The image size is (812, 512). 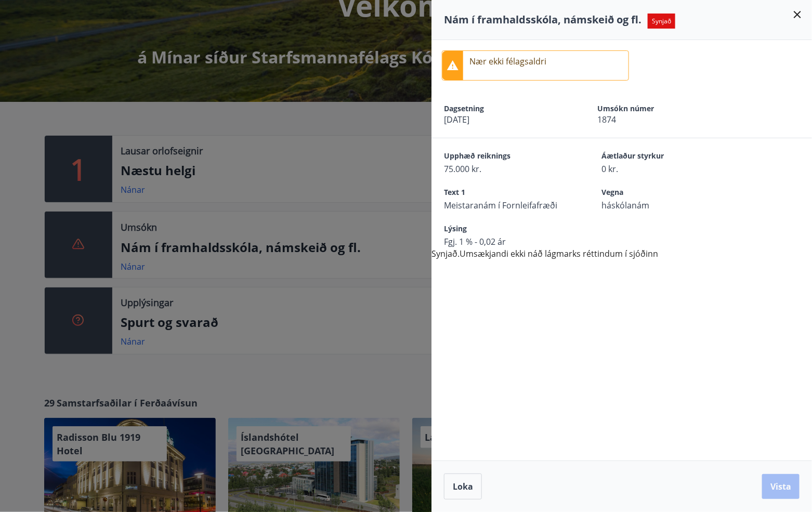 I want to click on span: Nám í framhaldsskóla, námskeið og fl., so click(x=543, y=19).